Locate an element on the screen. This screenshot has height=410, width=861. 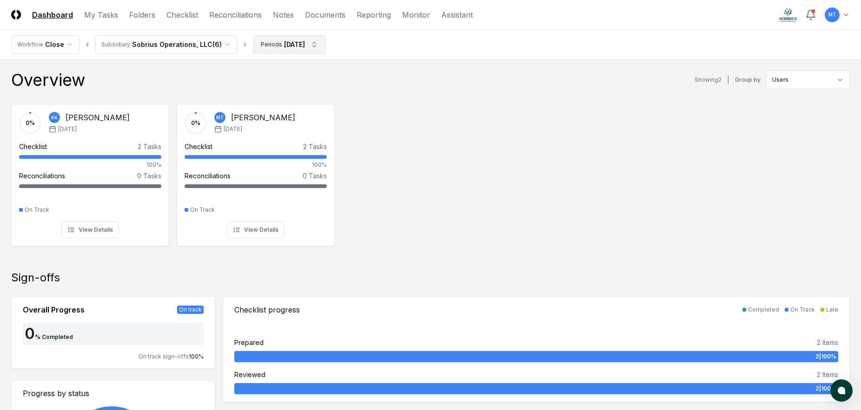
a: Folders is located at coordinates (142, 15).